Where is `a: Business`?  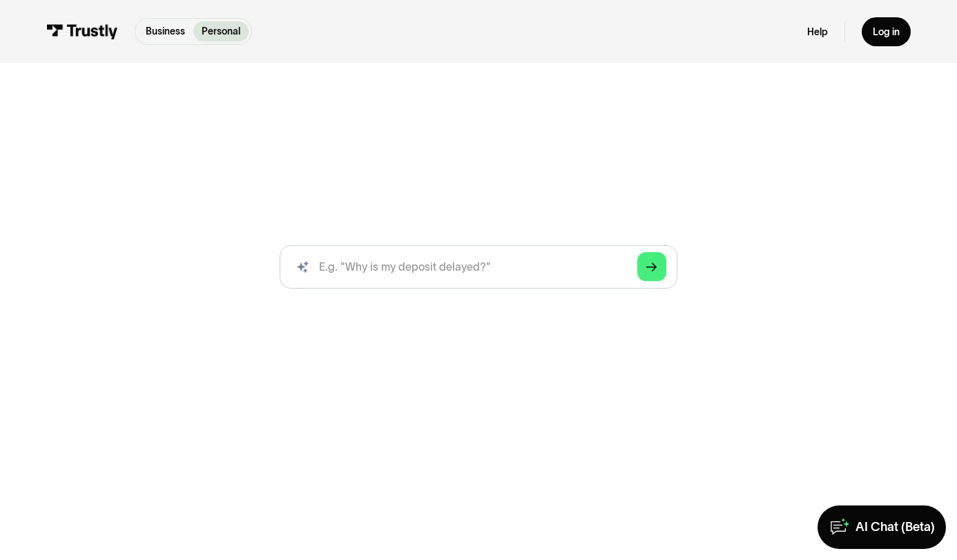
a: Business is located at coordinates (165, 31).